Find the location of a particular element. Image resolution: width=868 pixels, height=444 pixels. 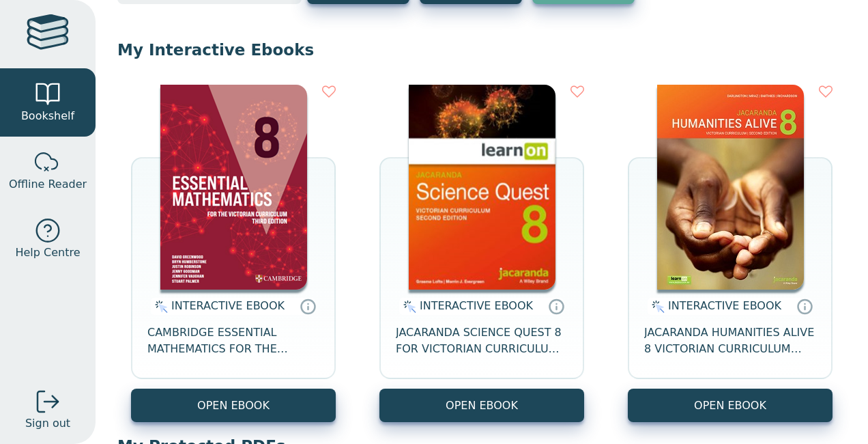

img: bee2d5d4-7b91-e911-a97e-0272d098c78b.jpg is located at coordinates (730, 188).